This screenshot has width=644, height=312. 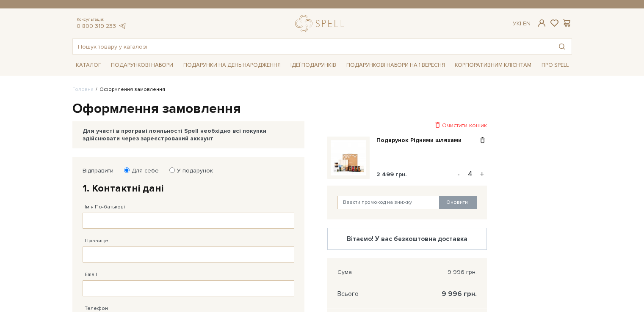 What do you see at coordinates (91, 275) in the screenshot?
I see `label: Email` at bounding box center [91, 275].